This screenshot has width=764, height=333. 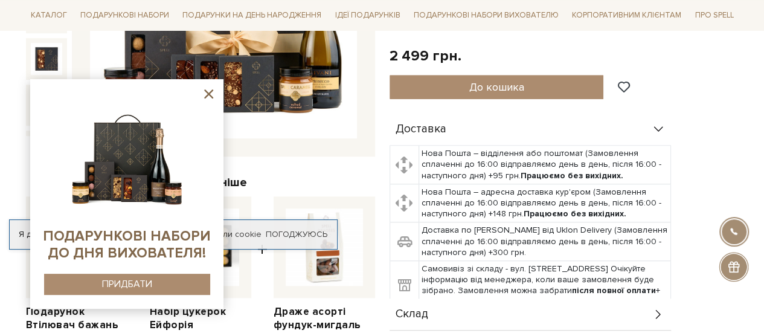 I want to click on a: Подарункові набори вихователю, so click(x=486, y=15).